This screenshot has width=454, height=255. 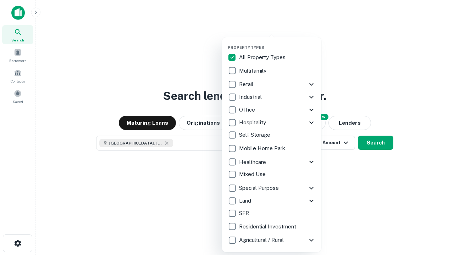 I want to click on p: Office, so click(x=248, y=110).